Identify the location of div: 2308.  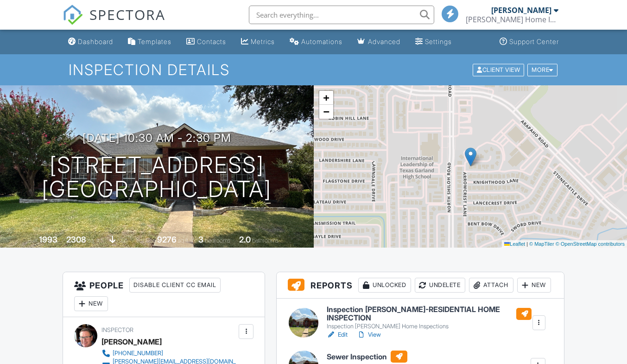
(76, 239).